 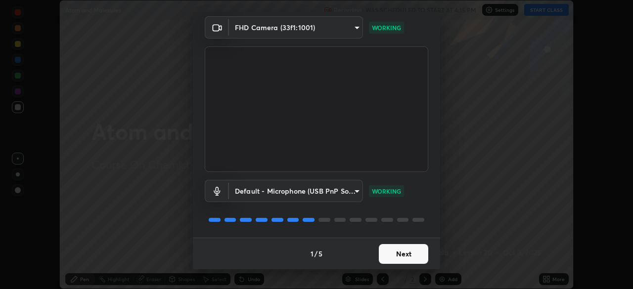 What do you see at coordinates (403, 254) in the screenshot?
I see `button: Next` at bounding box center [403, 254].